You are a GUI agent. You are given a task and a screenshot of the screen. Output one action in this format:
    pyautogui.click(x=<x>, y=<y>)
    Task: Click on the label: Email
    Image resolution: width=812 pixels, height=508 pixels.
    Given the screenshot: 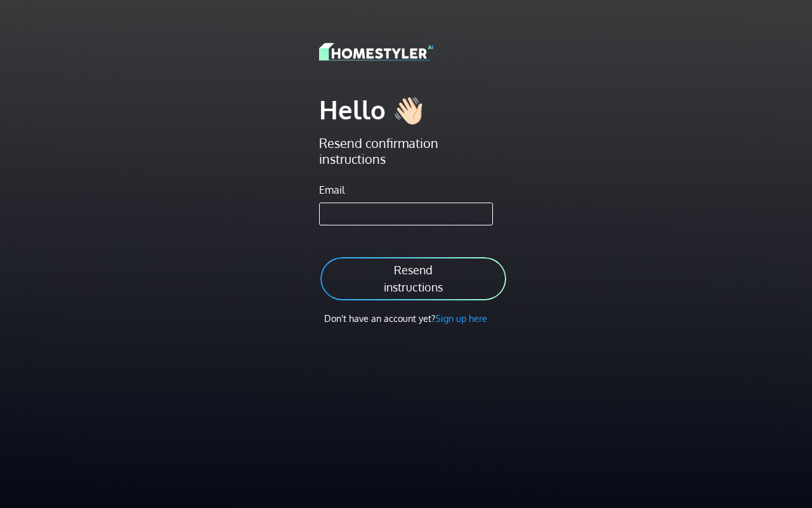 What is the action you would take?
    pyautogui.click(x=332, y=190)
    